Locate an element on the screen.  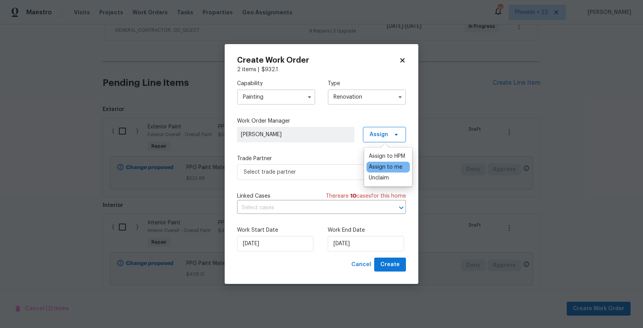
div: Assign to me is located at coordinates (385, 167).